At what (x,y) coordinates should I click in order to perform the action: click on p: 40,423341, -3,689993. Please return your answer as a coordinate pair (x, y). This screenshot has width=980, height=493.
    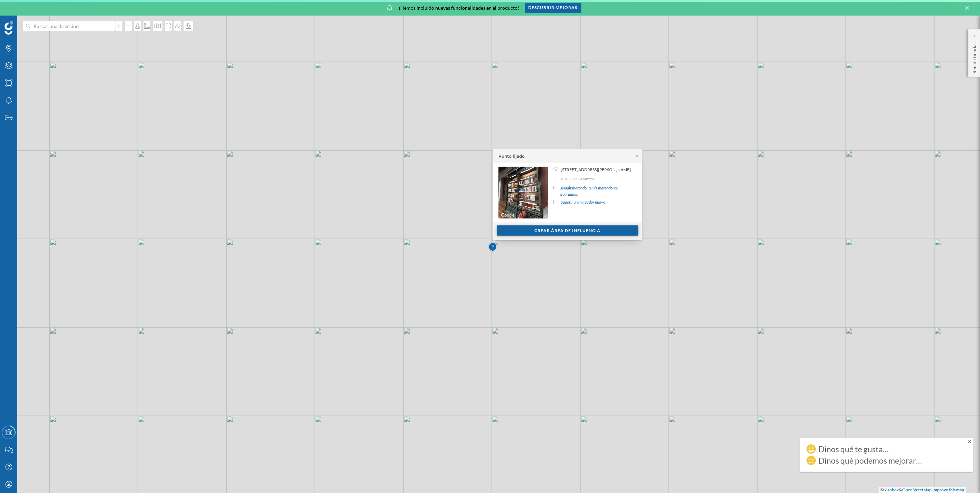
    Looking at the image, I should click on (597, 178).